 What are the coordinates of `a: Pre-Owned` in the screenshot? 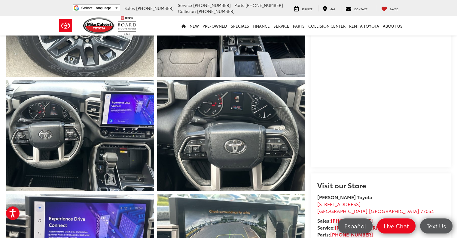 It's located at (215, 26).